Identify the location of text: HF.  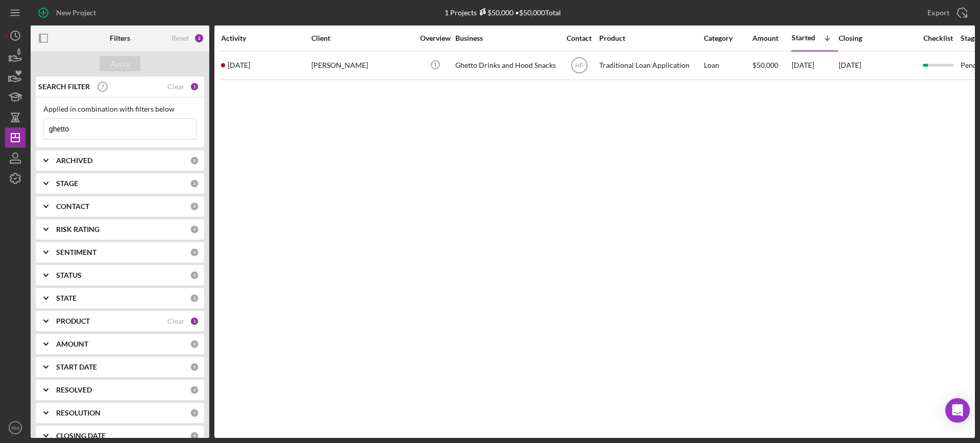
(580, 66).